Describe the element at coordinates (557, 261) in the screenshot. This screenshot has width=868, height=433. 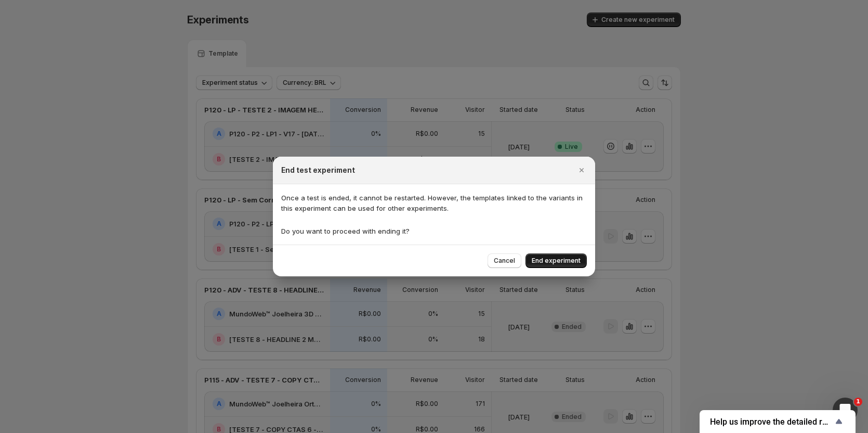
I see `button: End experiment` at that location.